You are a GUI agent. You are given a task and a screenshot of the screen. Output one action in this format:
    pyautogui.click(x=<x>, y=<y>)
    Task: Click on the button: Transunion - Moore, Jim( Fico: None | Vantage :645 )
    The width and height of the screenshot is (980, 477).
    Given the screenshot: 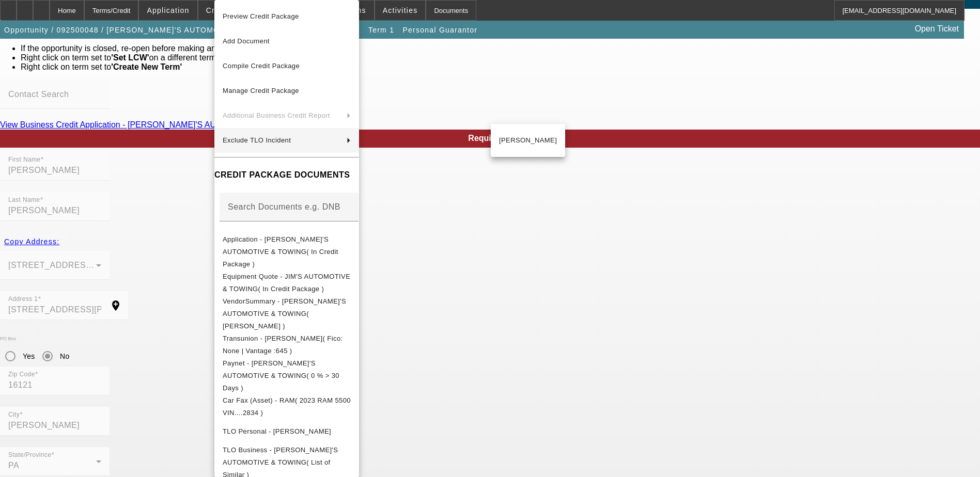 What is the action you would take?
    pyautogui.click(x=287, y=345)
    